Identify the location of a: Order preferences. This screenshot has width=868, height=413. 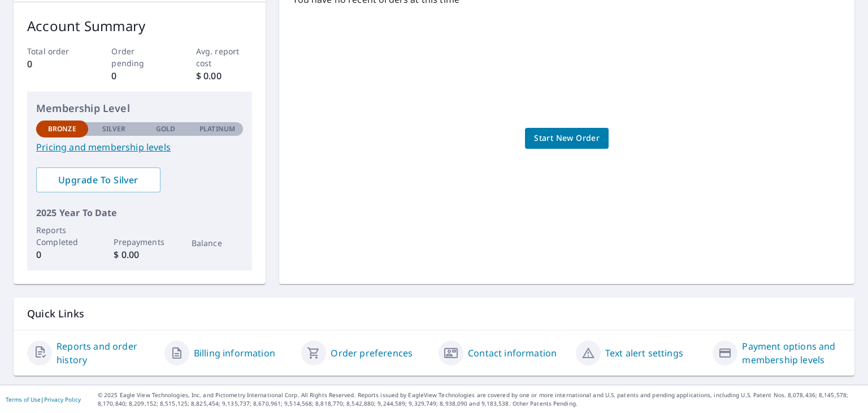
(372, 353).